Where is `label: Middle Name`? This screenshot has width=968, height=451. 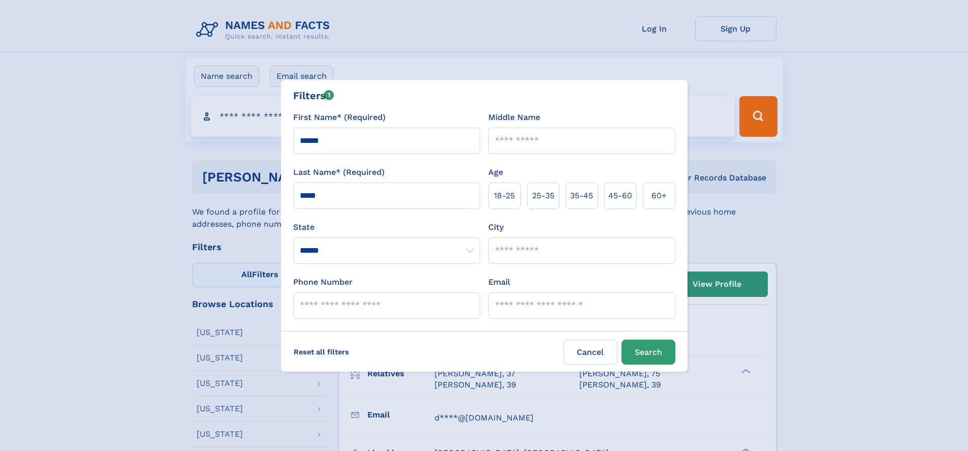
label: Middle Name is located at coordinates (514, 117).